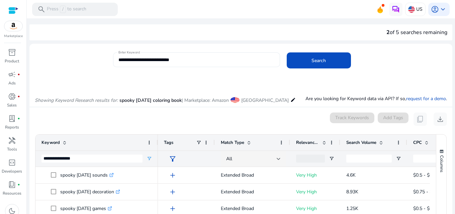 The image size is (455, 214). What do you see at coordinates (307, 143) in the screenshot?
I see `span: Relevance Score` at bounding box center [307, 143].